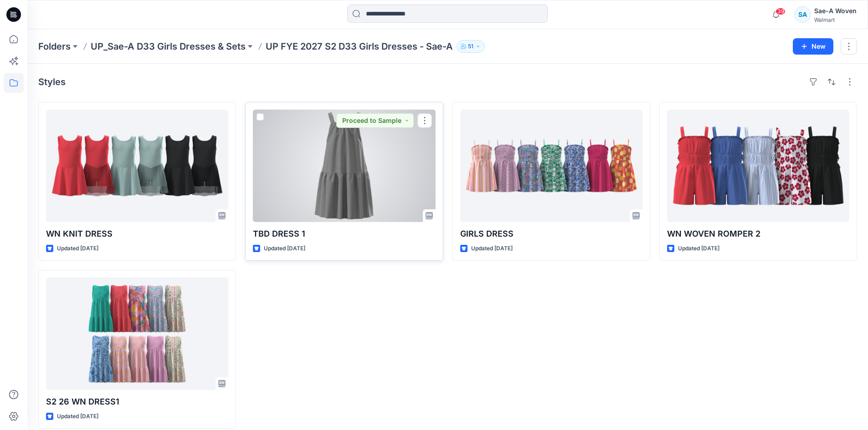 This screenshot has height=430, width=868. Describe the element at coordinates (470, 47) in the screenshot. I see `button: 51` at that location.